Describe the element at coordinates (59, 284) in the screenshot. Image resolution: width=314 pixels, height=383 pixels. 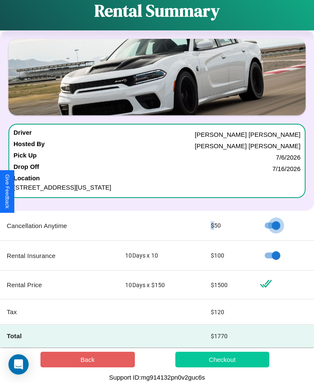
I see `p: Rental Price` at that location.